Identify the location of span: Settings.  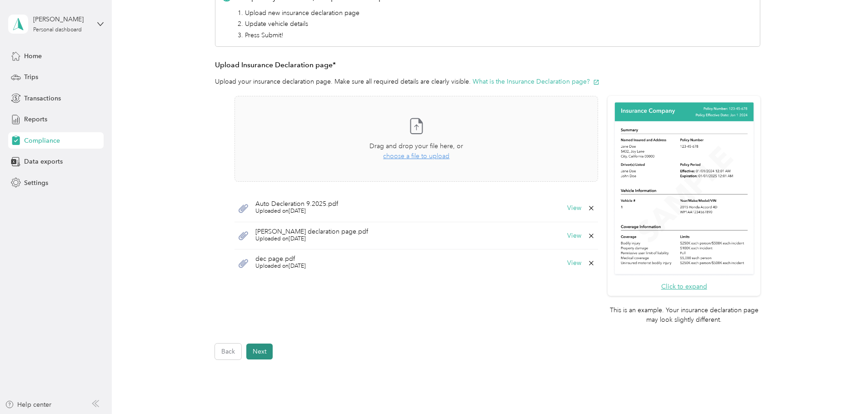
(36, 183).